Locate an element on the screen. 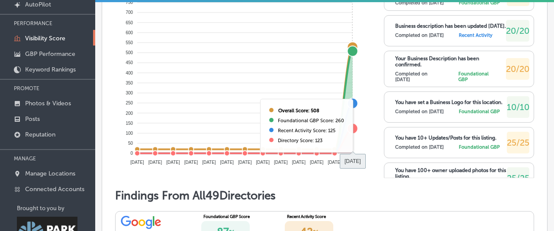  tspan: 100 is located at coordinates (129, 133).